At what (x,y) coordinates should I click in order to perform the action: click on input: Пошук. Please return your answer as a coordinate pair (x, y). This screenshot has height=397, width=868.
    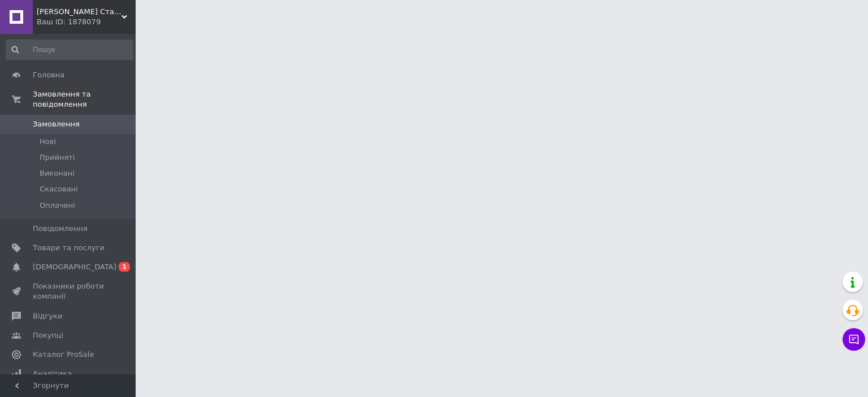
    Looking at the image, I should click on (69, 49).